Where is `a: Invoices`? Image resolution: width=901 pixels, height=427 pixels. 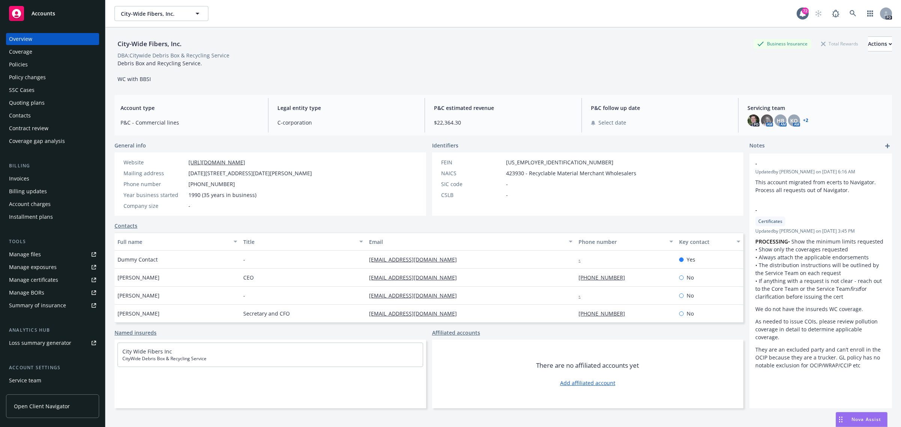
a: Invoices is located at coordinates (53, 179).